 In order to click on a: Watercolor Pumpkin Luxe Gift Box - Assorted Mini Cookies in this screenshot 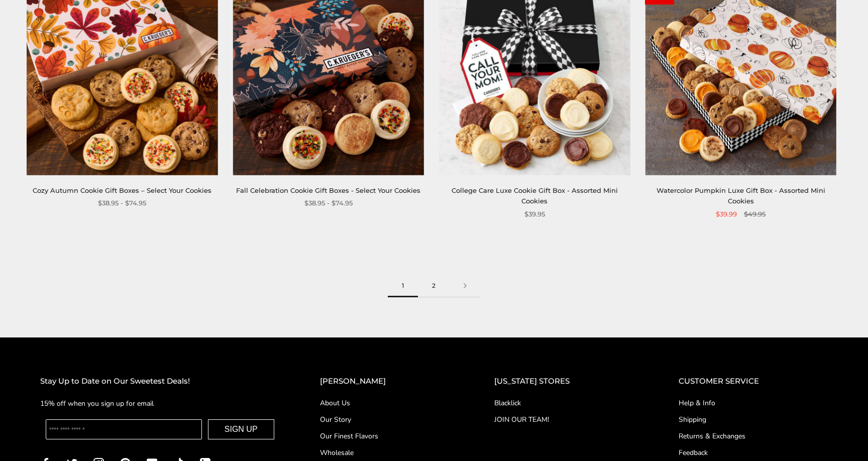, I will do `click(741, 196)`.